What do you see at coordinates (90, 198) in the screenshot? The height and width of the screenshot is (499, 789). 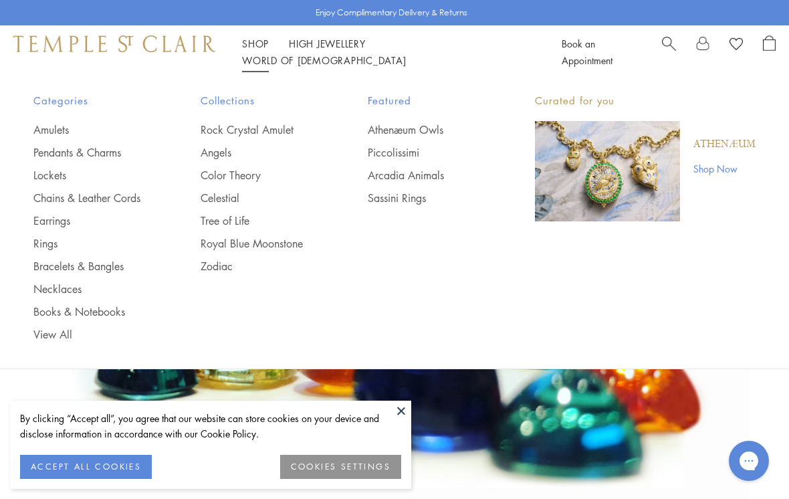 I see `a: Chains & Leather Cords` at bounding box center [90, 198].